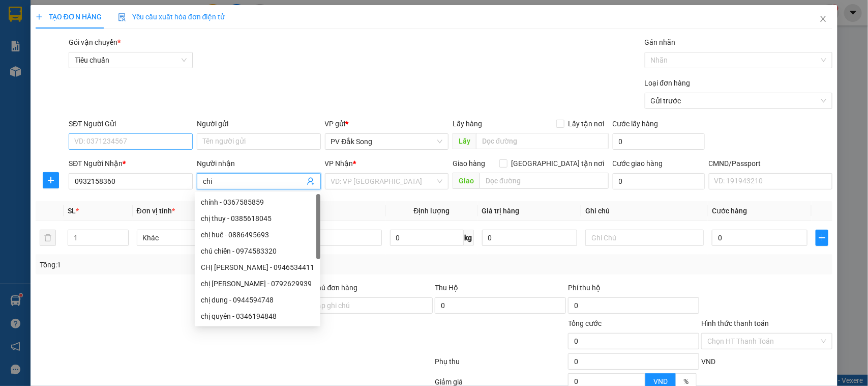 This screenshot has width=868, height=386. I want to click on span: Nơi gửi:, so click(15, 78).